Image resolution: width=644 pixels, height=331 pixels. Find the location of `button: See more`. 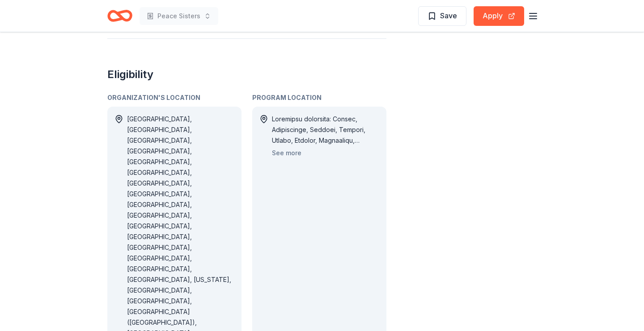

button: See more is located at coordinates (286, 153).